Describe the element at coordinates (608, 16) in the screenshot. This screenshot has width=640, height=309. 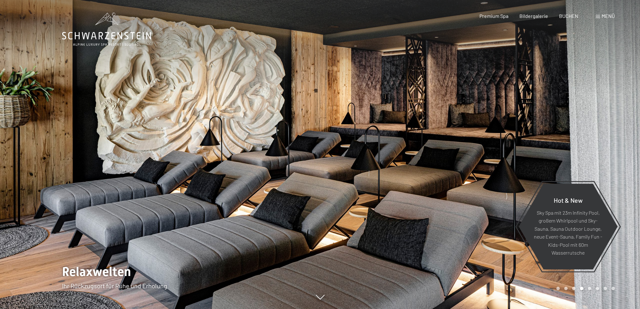
I see `span: Menü` at that location.